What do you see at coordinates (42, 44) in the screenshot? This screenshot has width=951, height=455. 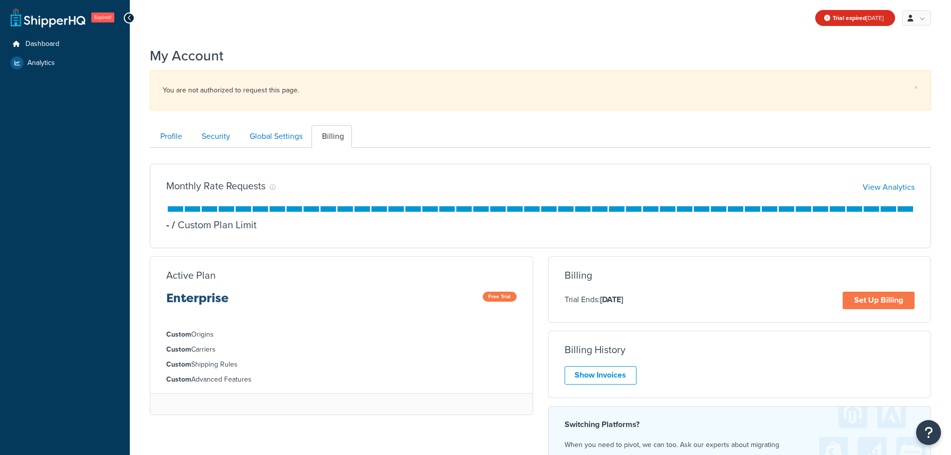 I see `span: Dashboard` at bounding box center [42, 44].